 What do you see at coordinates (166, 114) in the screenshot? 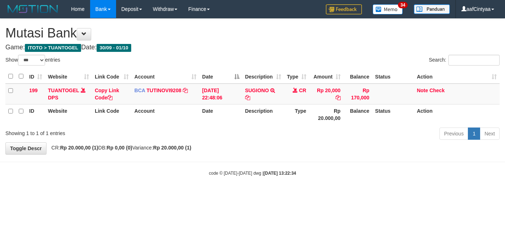
I see `th: Account` at bounding box center [166, 114].